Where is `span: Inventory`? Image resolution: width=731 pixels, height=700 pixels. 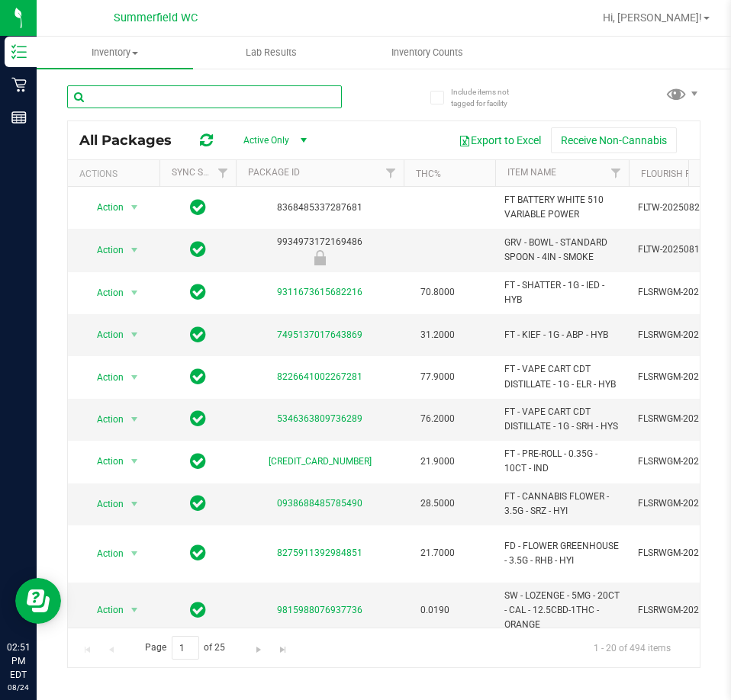
span: Inventory is located at coordinates (114, 53).